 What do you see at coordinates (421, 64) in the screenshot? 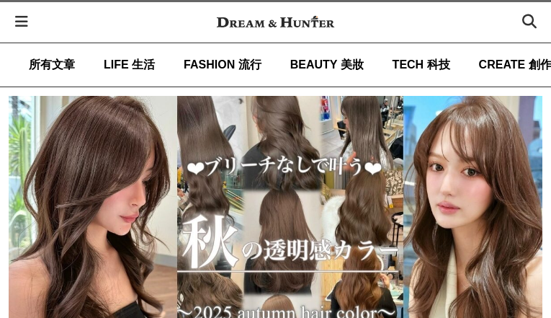
I see `span: TECH 科技` at bounding box center [421, 64].